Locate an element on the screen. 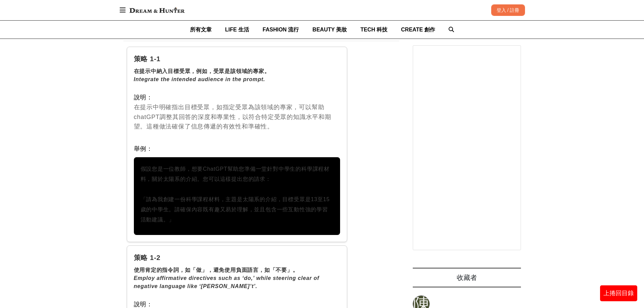  span: 收藏者 is located at coordinates (467, 278).